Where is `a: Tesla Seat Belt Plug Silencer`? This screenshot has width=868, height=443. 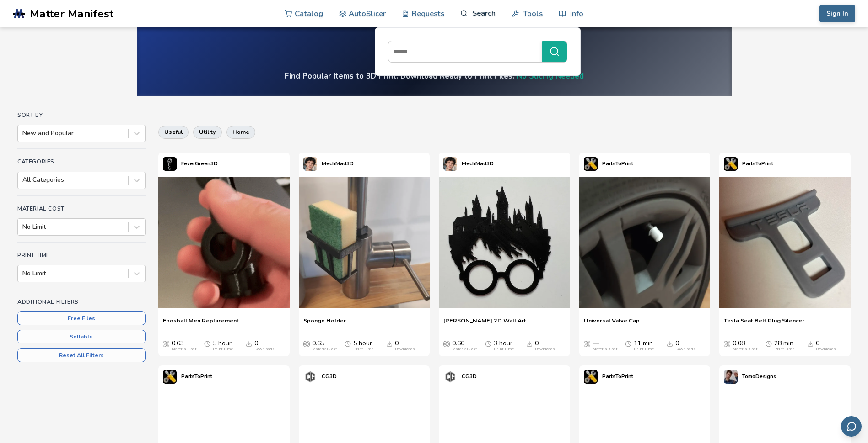 a: Tesla Seat Belt Plug Silencer is located at coordinates (764, 324).